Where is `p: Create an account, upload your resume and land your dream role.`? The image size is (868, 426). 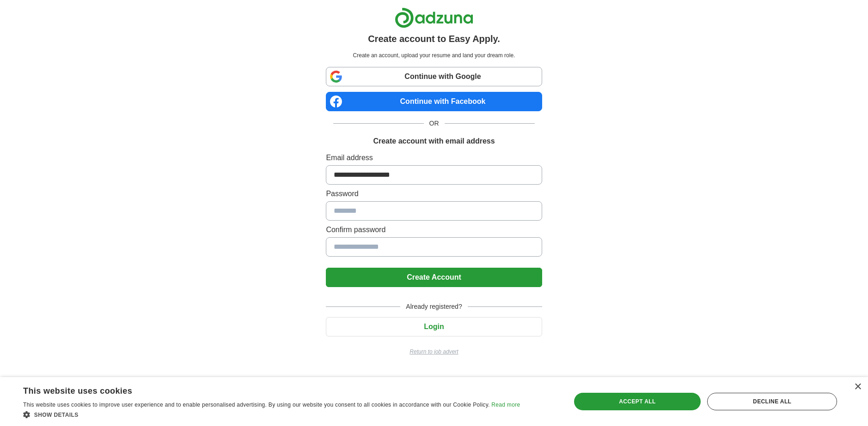
p: Create an account, upload your resume and land your dream role. is located at coordinates (434, 55).